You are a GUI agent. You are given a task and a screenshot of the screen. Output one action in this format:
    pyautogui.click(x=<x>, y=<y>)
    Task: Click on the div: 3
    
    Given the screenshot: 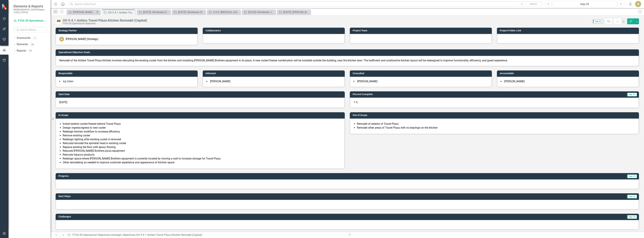 What is the action you would take?
    pyautogui.click(x=35, y=38)
    